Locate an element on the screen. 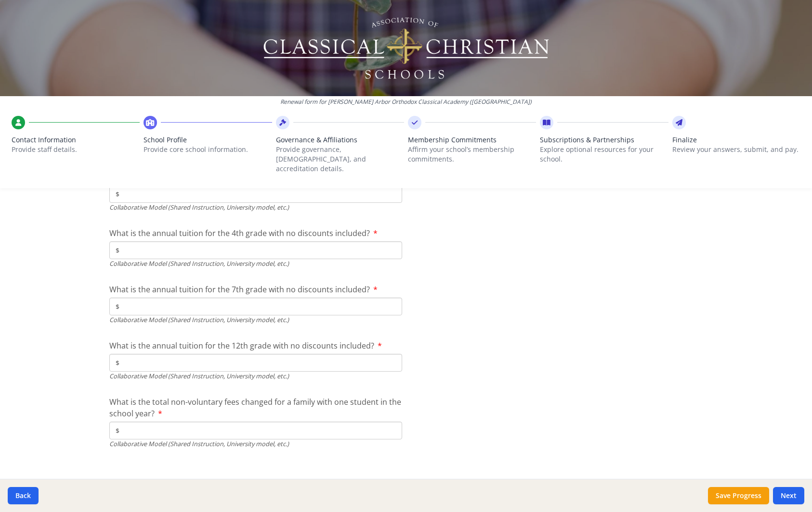 The width and height of the screenshot is (812, 512). span: What is the total non-voluntary fees changed for a family with one student in the school year? is located at coordinates (255, 408).